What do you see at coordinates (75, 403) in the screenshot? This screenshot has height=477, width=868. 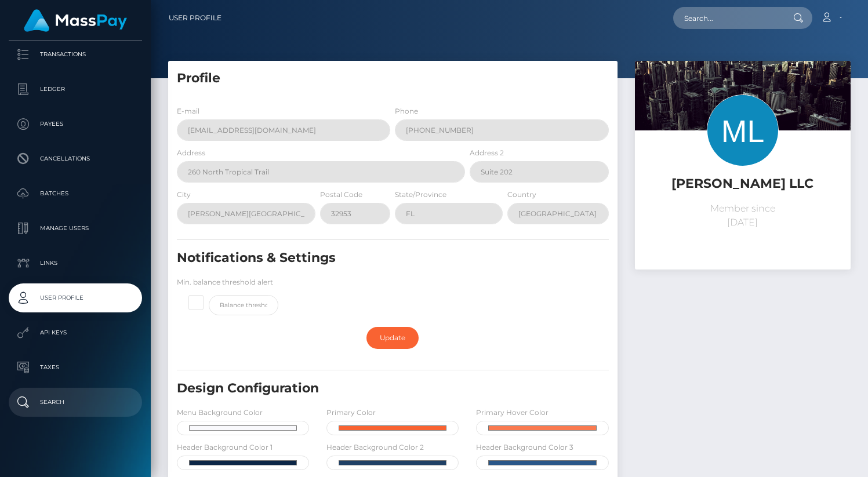 I see `a: Search` at bounding box center [75, 403].